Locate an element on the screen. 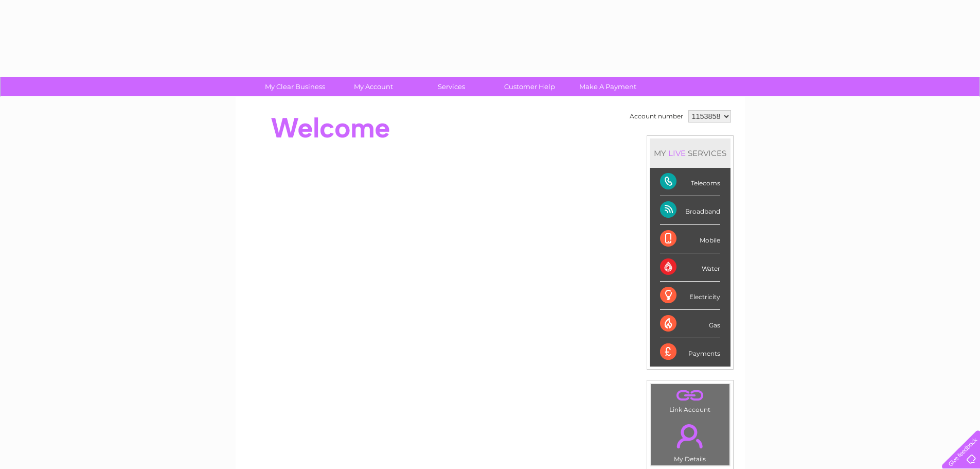 The height and width of the screenshot is (469, 980). a: My Account is located at coordinates (373, 87).